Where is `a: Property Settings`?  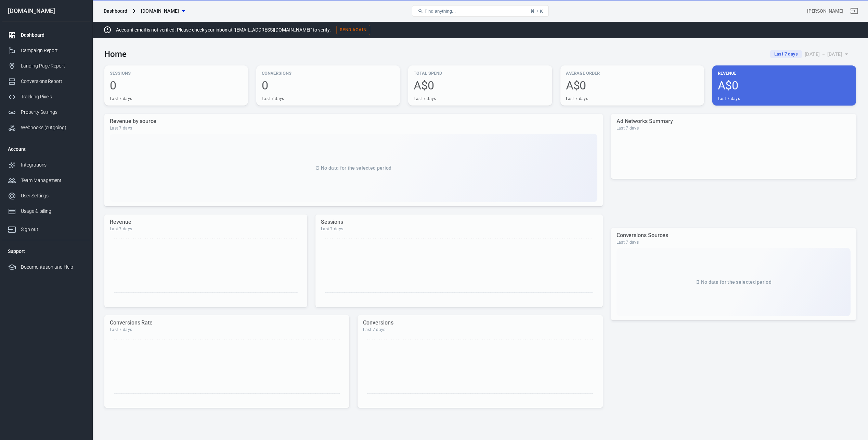
a: Property Settings is located at coordinates (46, 112).